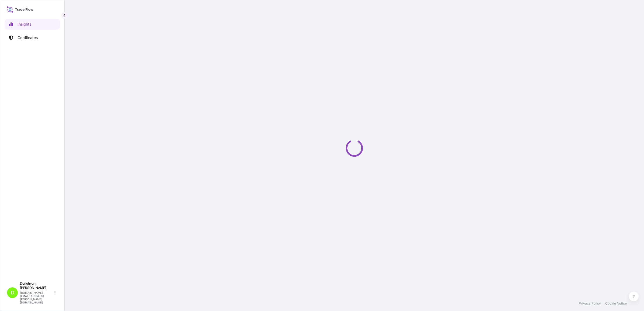  Describe the element at coordinates (24, 24) in the screenshot. I see `p: Insights` at that location.